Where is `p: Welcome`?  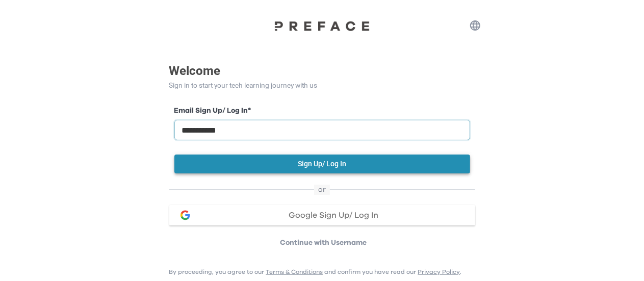
p: Welcome is located at coordinates (322, 71).